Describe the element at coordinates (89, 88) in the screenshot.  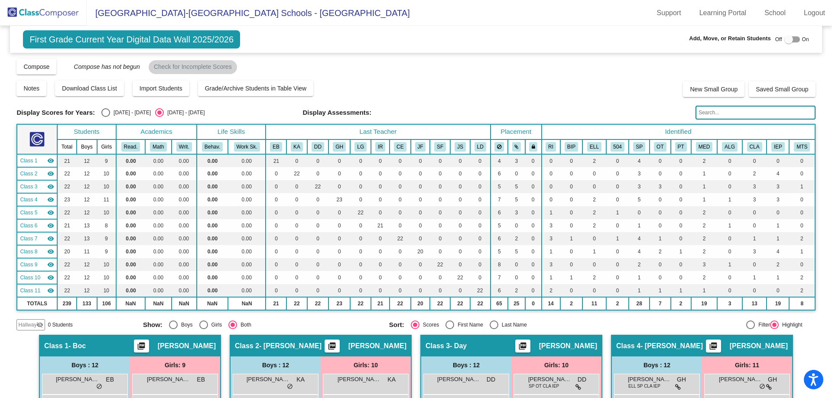
I see `button: Download Class List` at that location.